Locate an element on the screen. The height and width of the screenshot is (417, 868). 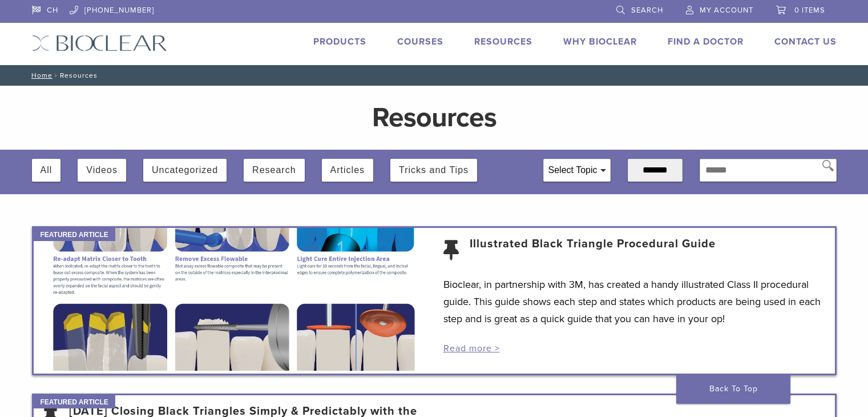
a: Back To Top is located at coordinates (733, 389).